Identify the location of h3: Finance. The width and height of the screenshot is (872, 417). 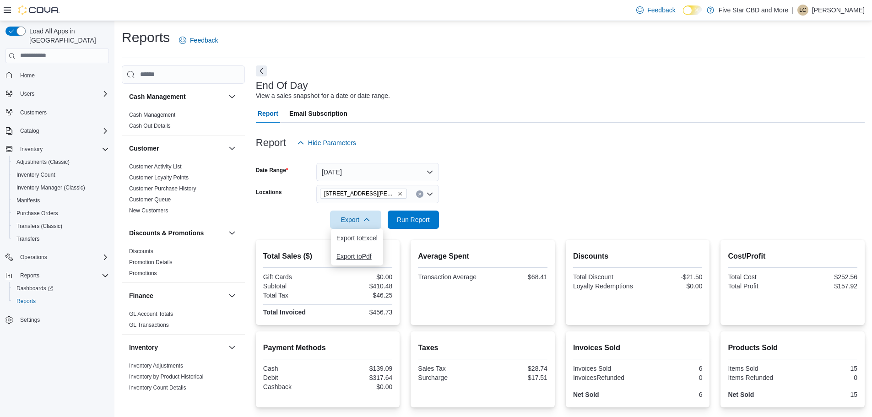
(141, 296).